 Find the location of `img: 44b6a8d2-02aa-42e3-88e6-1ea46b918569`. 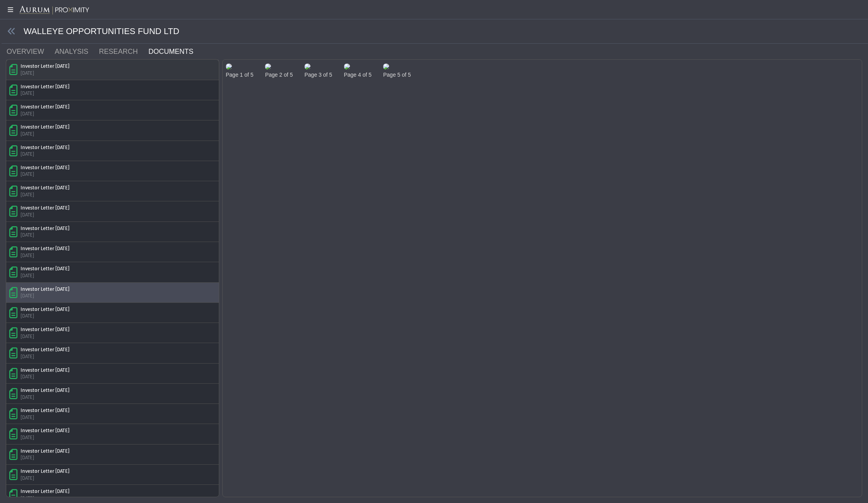

img: 44b6a8d2-02aa-42e3-88e6-1ea46b918569 is located at coordinates (268, 66).